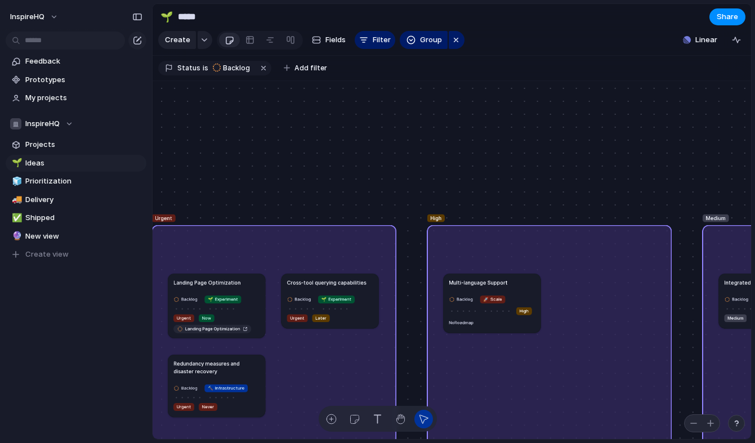  What do you see at coordinates (706, 40) in the screenshot?
I see `span: Linear` at bounding box center [706, 40].